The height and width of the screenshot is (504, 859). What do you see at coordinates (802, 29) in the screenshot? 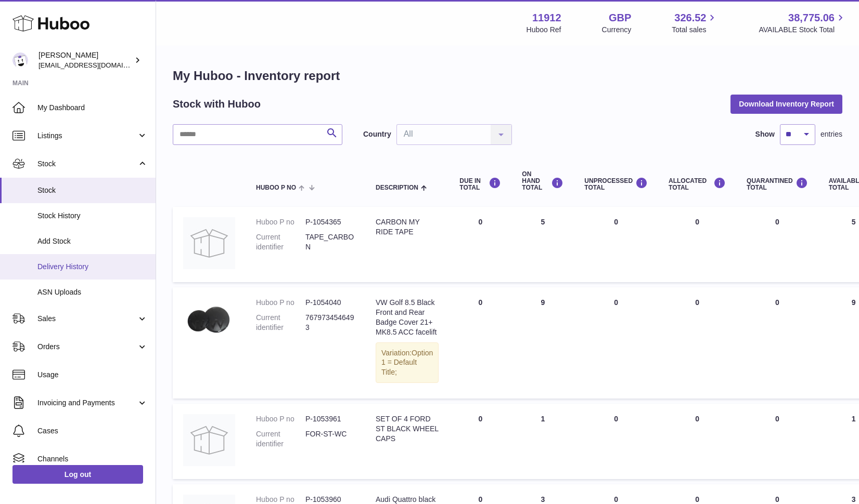
I see `span: AVAILABLE Stock Total` at bounding box center [802, 29].